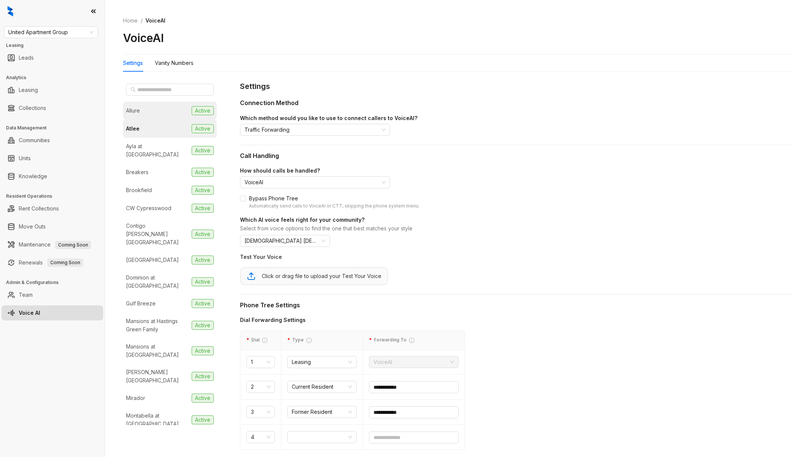  What do you see at coordinates (516, 220) in the screenshot?
I see `div: Which AI voice feels right for your community?` at bounding box center [516, 220].